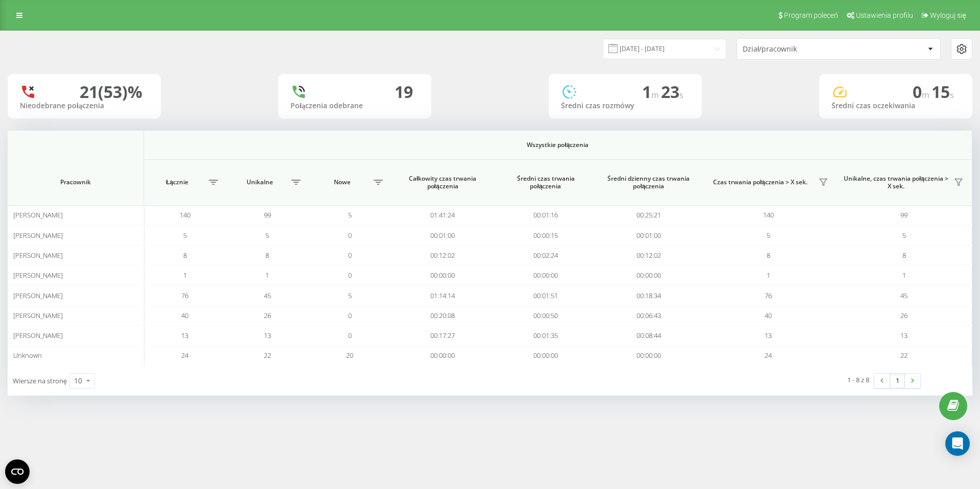  Describe the element at coordinates (350, 356) in the screenshot. I see `span: 20` at that location.